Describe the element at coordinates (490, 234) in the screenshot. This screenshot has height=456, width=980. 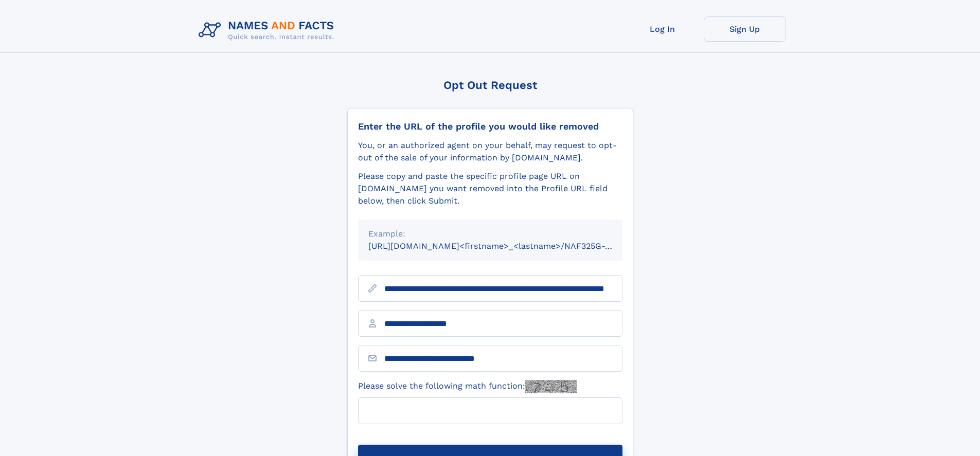
I see `div: Example:` at that location.